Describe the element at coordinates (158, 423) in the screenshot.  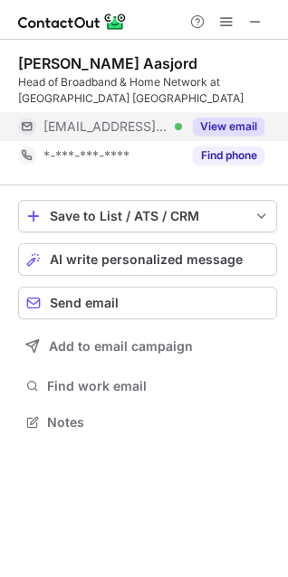
I see `span: Notes` at that location.